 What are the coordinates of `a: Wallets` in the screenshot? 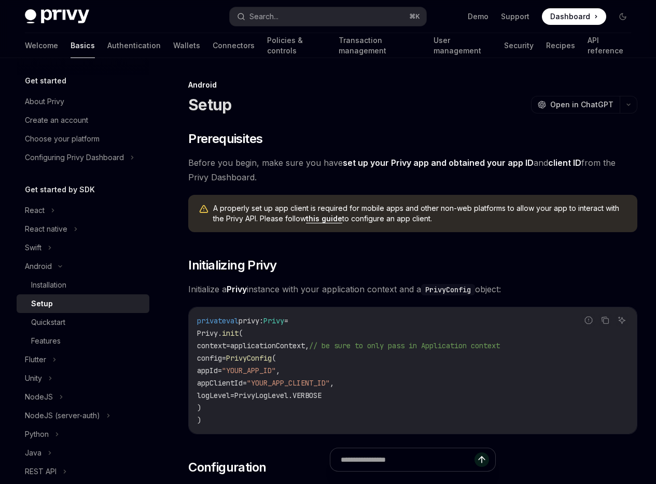 It's located at (187, 46).